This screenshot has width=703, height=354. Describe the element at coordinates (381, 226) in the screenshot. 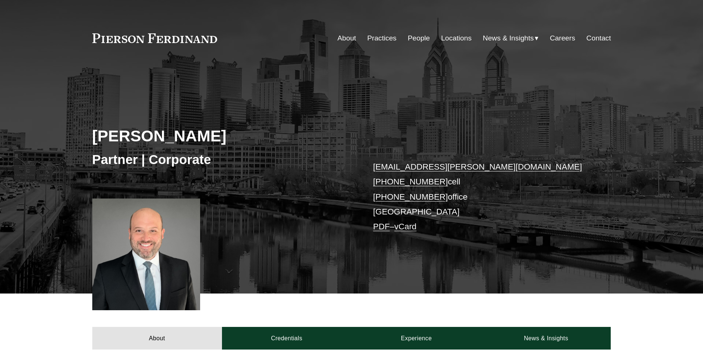

I see `a: PDF` at that location.